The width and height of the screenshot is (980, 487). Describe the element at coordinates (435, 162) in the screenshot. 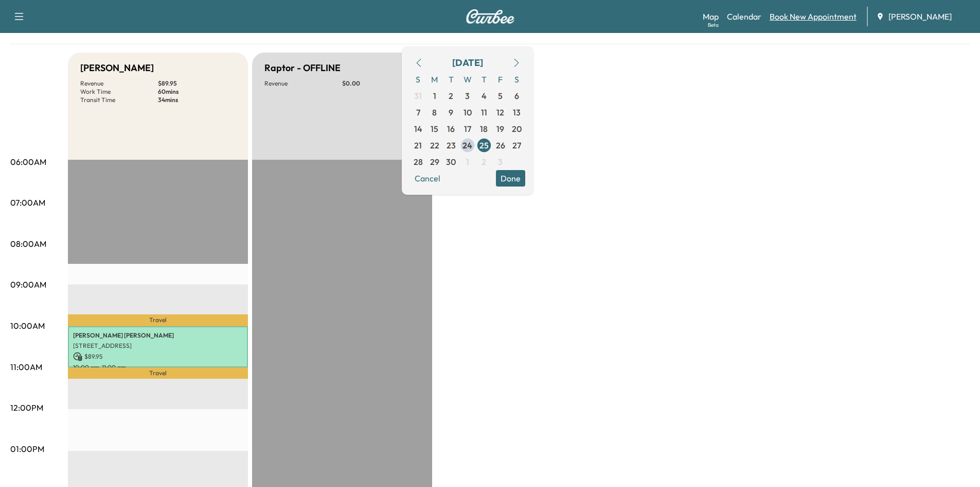

I see `span: 29` at that location.